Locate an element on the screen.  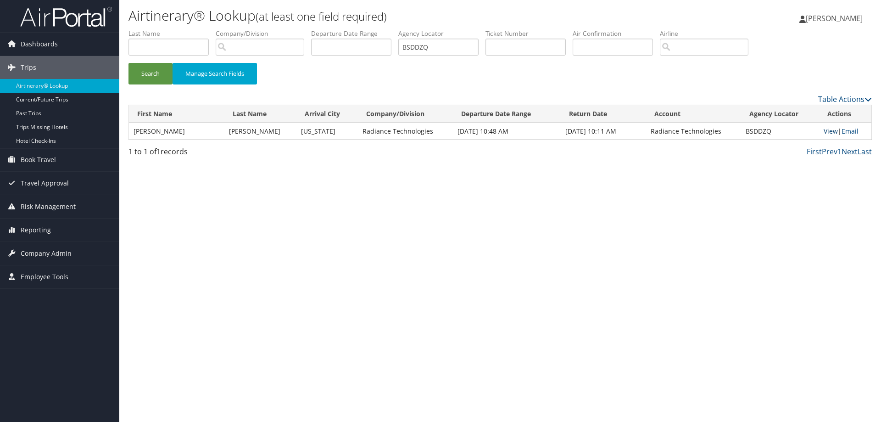
span: Dashboards is located at coordinates (39, 44).